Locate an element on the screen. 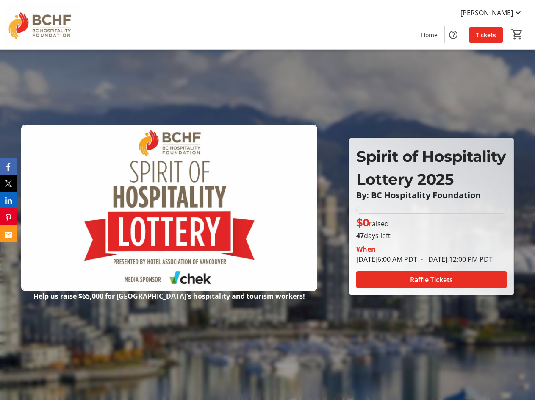 The image size is (535, 400). span: $0 is located at coordinates (362, 222).